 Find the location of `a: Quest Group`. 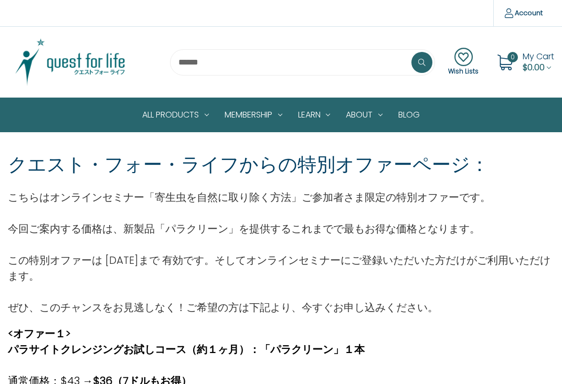

a: Quest Group is located at coordinates (70, 62).